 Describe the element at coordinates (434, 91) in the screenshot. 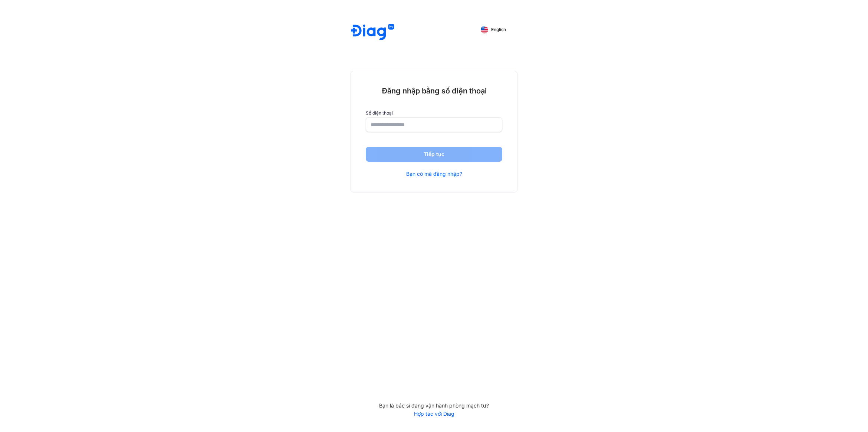

I see `div: Đăng nhập bằng số điện thoại` at that location.